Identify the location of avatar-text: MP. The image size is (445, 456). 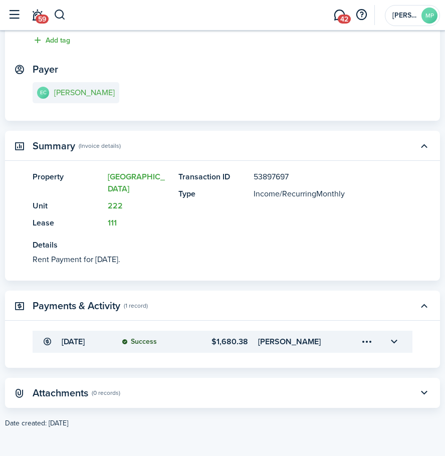
(429, 16).